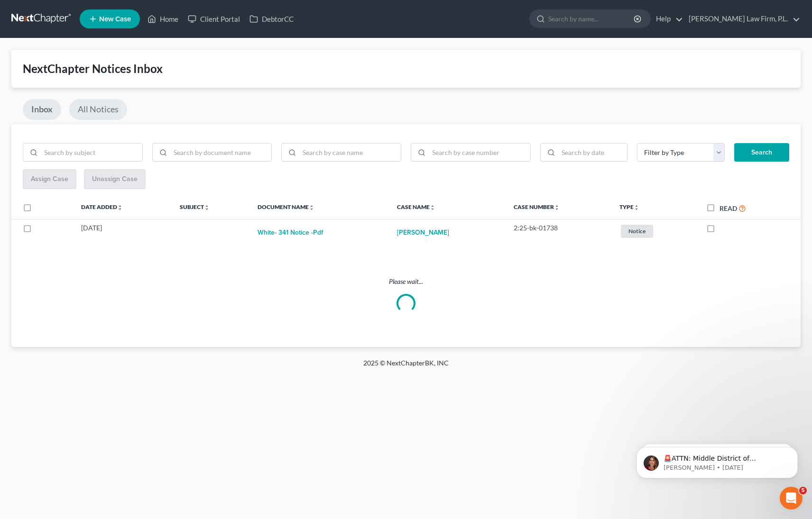 The image size is (812, 519). What do you see at coordinates (290, 233) in the screenshot?
I see `button: White- 341 Notice -pdf` at bounding box center [290, 233].